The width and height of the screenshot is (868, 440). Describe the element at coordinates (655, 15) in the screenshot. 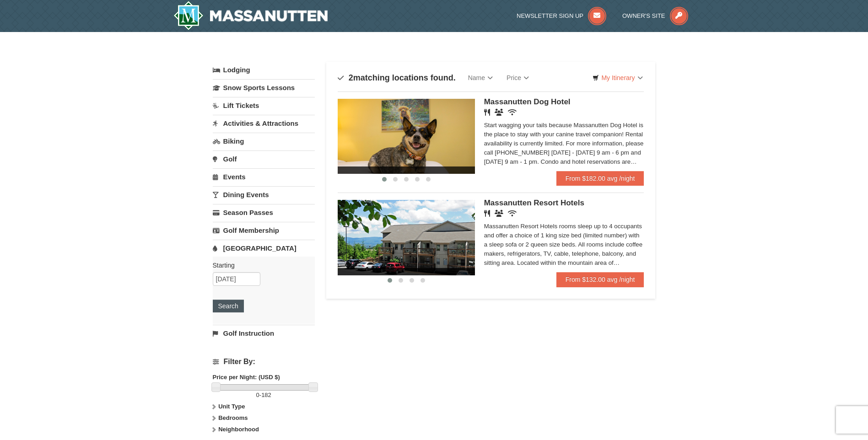

I see `a: Owner's Site` at that location.